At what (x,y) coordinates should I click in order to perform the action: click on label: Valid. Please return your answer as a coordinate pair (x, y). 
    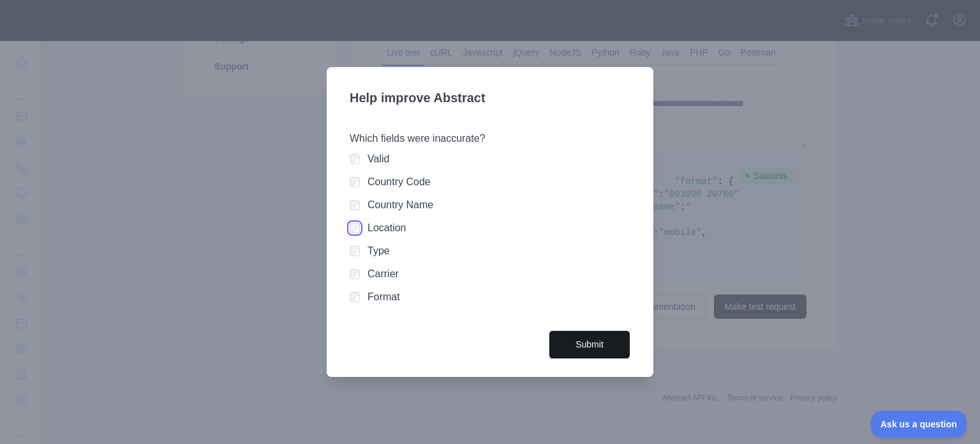
    Looking at the image, I should click on (379, 159).